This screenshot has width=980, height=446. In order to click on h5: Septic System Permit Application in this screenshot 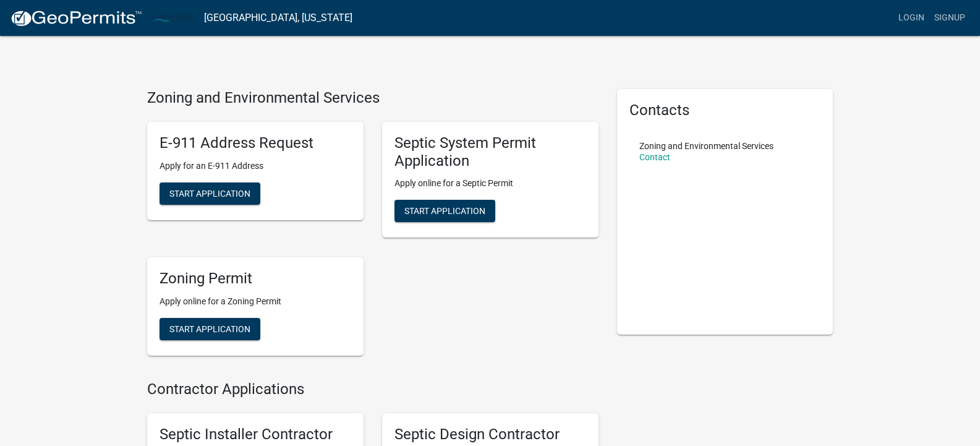, I will do `click(490, 153)`.